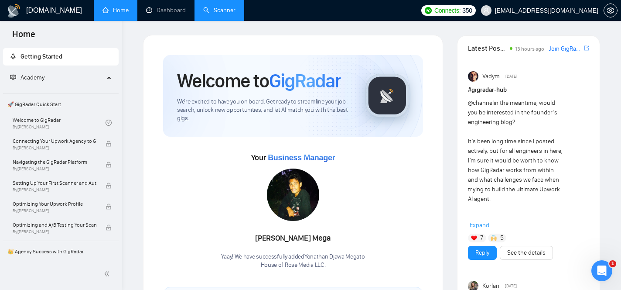 This screenshot has height=290, width=621. Describe the element at coordinates (13, 56) in the screenshot. I see `span: rocket` at that location.